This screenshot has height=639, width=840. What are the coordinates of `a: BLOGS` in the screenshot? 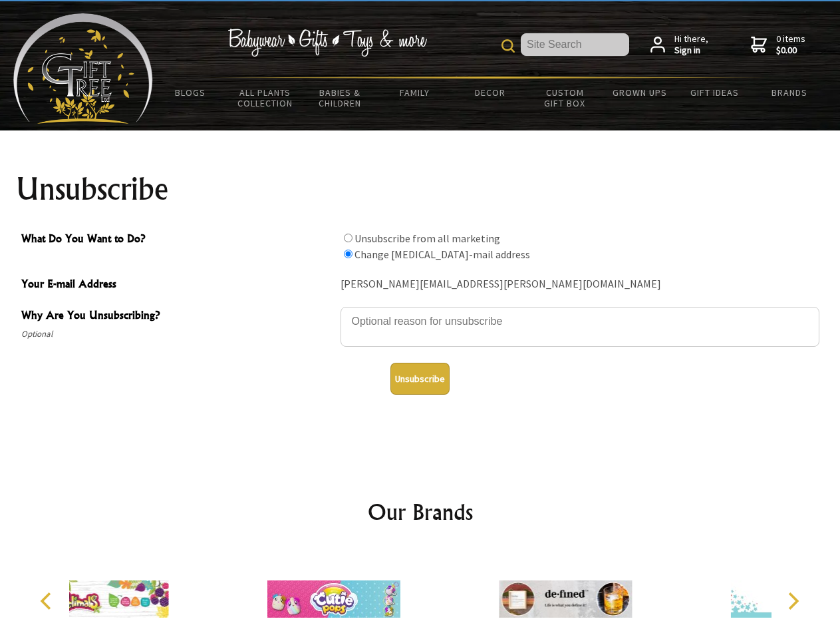 It's located at (190, 92).